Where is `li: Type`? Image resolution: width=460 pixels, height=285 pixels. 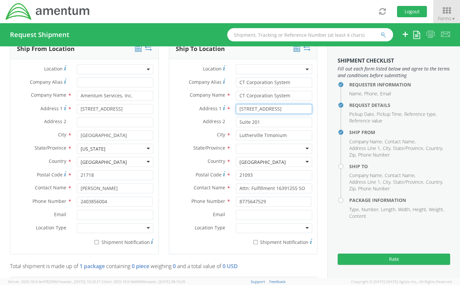 li: Type is located at coordinates (354, 210).